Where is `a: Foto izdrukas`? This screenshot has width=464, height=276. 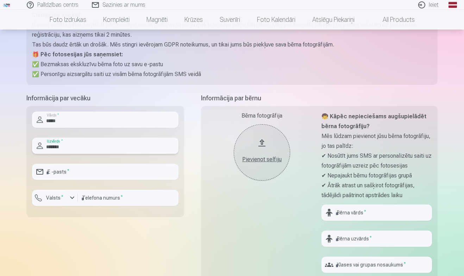
a: Foto izdrukas is located at coordinates (68, 20).